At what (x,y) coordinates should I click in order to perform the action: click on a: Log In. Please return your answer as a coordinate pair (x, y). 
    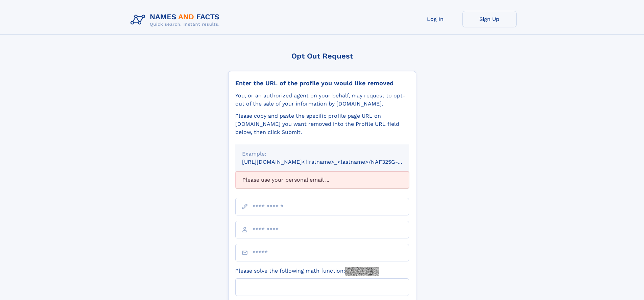
    Looking at the image, I should click on (435, 19).